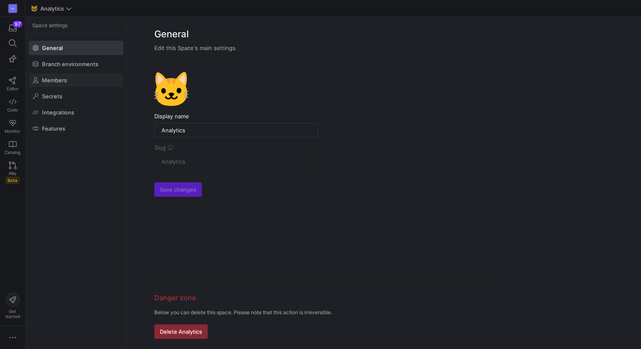  Describe the element at coordinates (160, 147) in the screenshot. I see `span: Slug` at that location.